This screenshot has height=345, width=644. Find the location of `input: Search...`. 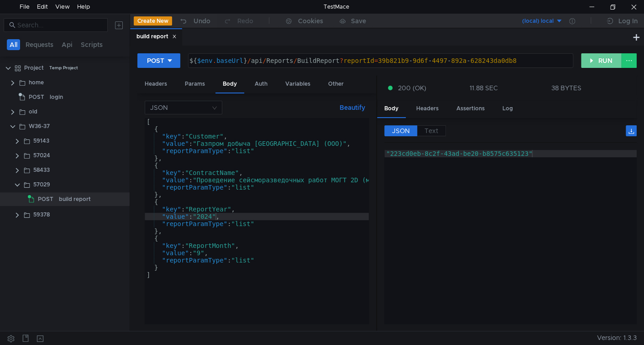

input: Search... is located at coordinates (60, 25).